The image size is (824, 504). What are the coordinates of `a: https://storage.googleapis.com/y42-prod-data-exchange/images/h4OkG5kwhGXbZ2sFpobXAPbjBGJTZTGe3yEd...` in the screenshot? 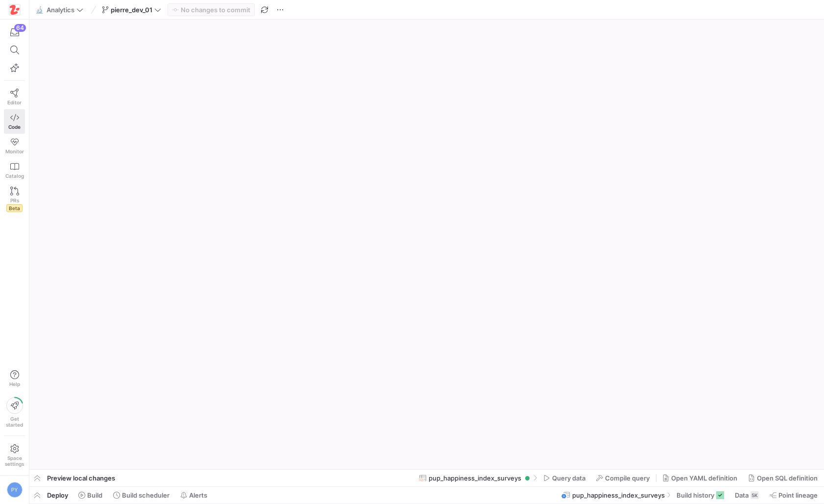 It's located at (15, 10).